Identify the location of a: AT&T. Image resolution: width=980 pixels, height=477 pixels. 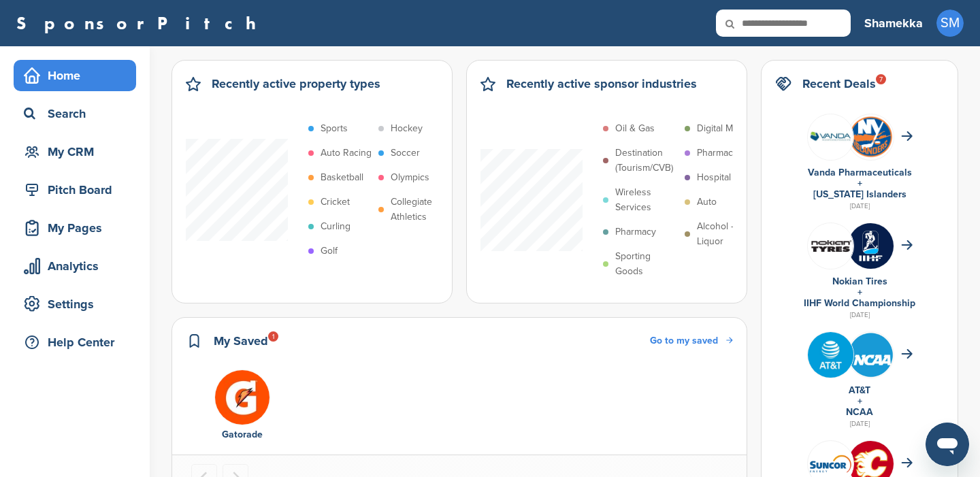
(860, 390).